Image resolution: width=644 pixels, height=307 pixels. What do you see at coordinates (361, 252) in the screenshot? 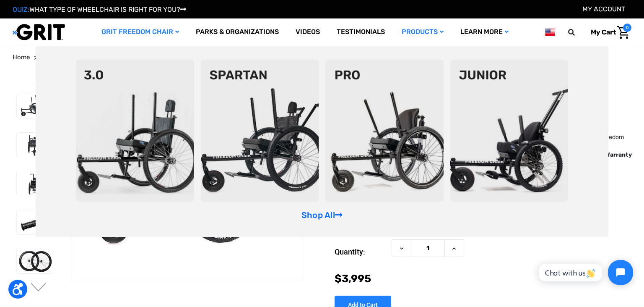
I see `label: Quantity:` at bounding box center [361, 252].